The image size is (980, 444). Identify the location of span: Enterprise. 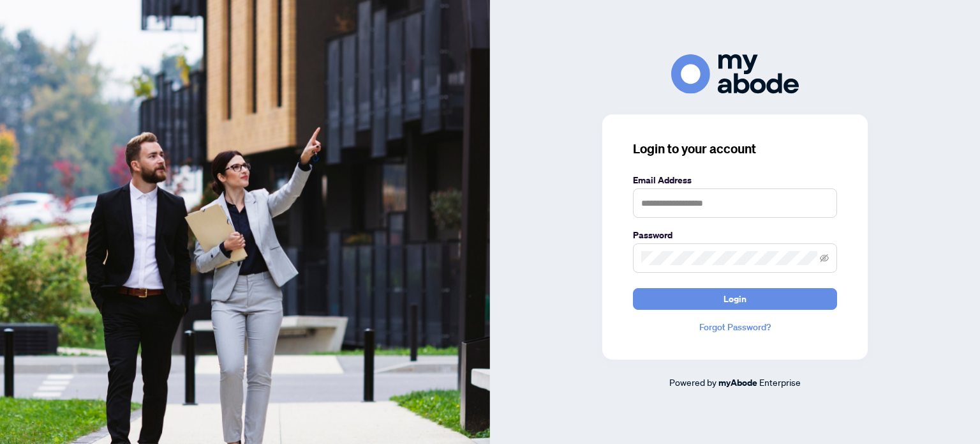
(779, 382).